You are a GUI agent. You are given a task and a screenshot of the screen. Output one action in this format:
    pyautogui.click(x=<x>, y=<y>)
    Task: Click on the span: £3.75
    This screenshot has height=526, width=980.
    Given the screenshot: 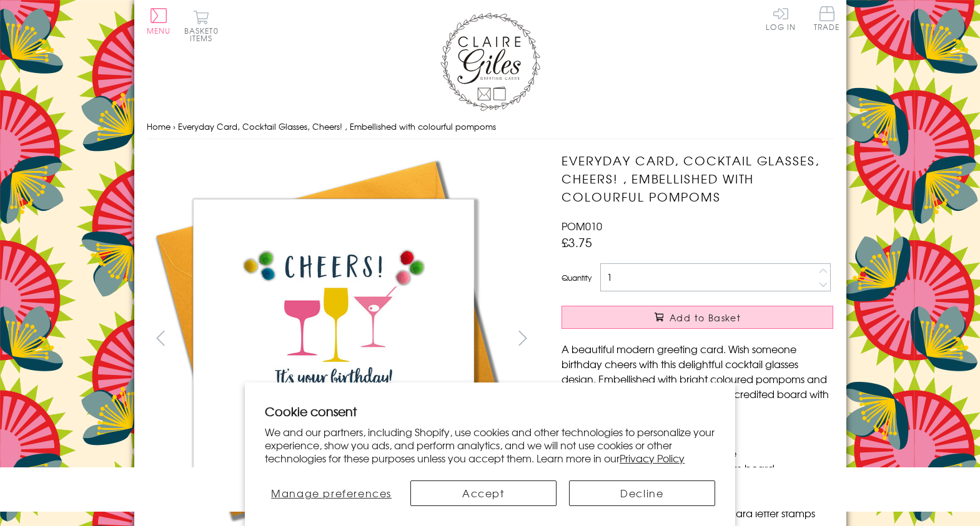 What is the action you would take?
    pyautogui.click(x=577, y=242)
    